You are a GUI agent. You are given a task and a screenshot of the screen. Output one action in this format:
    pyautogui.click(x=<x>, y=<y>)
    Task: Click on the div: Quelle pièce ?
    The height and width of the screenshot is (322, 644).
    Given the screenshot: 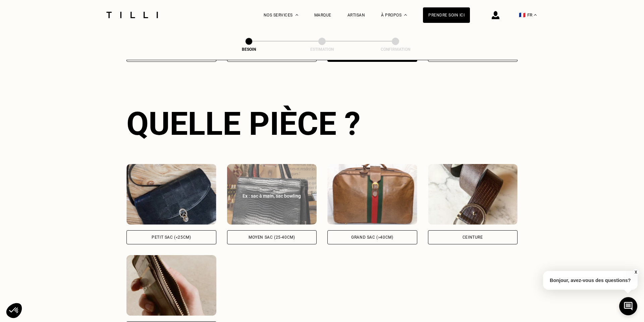 What is the action you would take?
    pyautogui.click(x=322, y=124)
    